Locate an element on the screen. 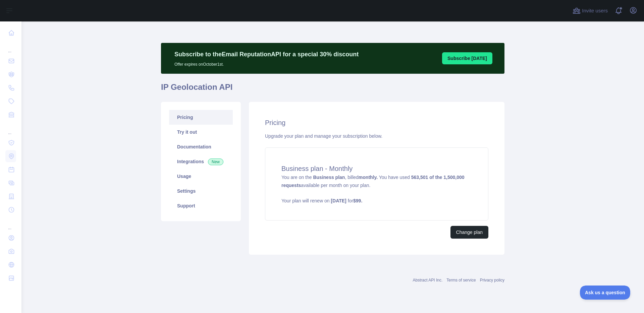  a: Try it out is located at coordinates (201, 132).